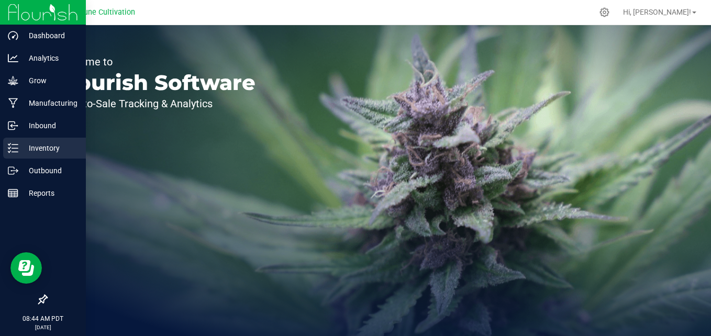 The width and height of the screenshot is (711, 336). Describe the element at coordinates (156, 83) in the screenshot. I see `p: Flourish Software` at that location.